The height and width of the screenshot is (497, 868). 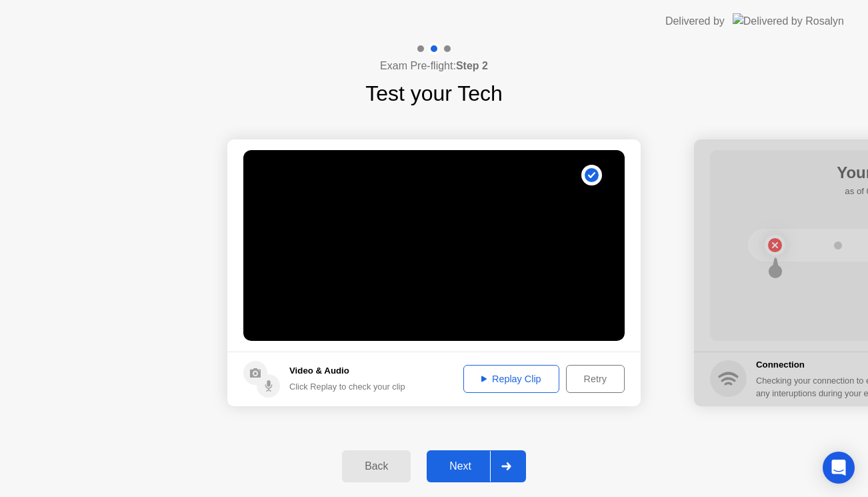 I want to click on button: Back, so click(x=376, y=467).